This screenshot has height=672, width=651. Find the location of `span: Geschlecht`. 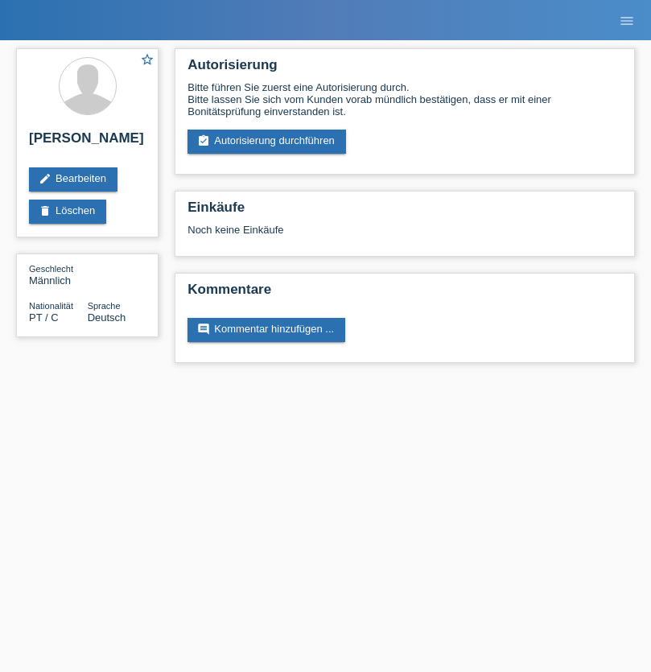

span: Geschlecht is located at coordinates (51, 269).